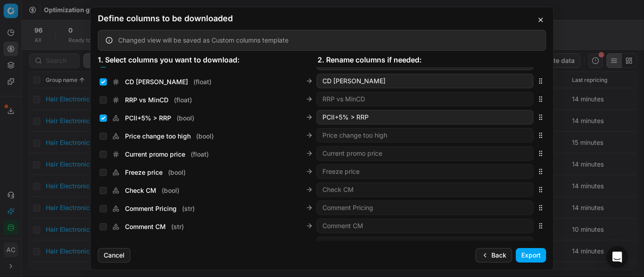 Image resolution: width=644 pixels, height=277 pixels. What do you see at coordinates (207, 60) in the screenshot?
I see `div: 1. Select columns you want to download:` at bounding box center [207, 60].